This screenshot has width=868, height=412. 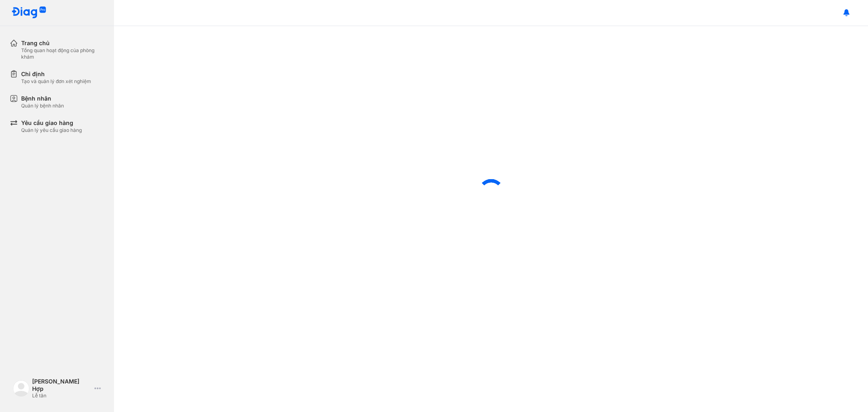 What do you see at coordinates (56, 74) in the screenshot?
I see `div: Chỉ định` at bounding box center [56, 74].